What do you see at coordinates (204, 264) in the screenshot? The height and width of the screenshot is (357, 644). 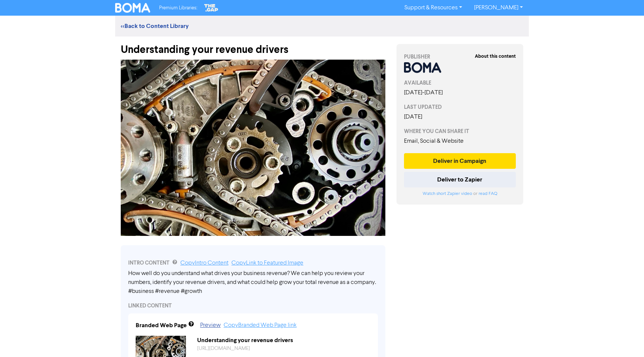 I see `a: Copy Intro Content` at bounding box center [204, 264].